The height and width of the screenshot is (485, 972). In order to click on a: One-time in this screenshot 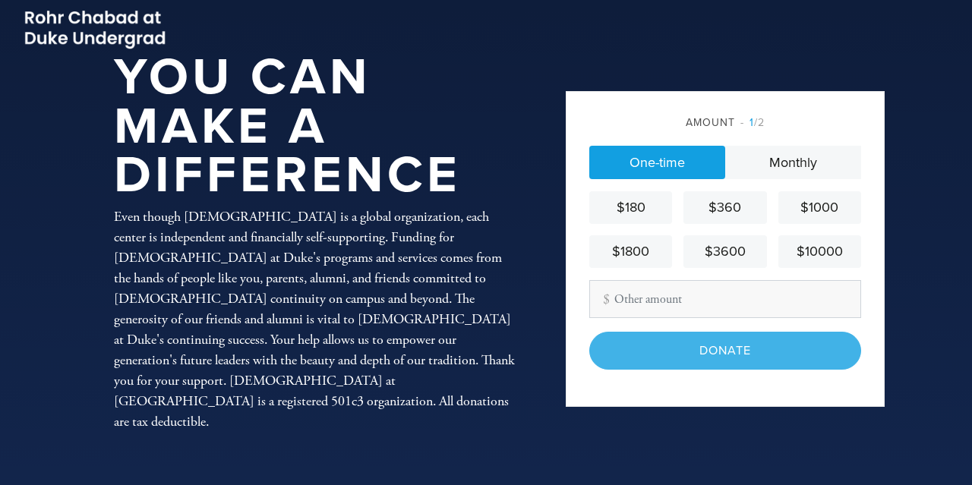, I will do `click(657, 163)`.